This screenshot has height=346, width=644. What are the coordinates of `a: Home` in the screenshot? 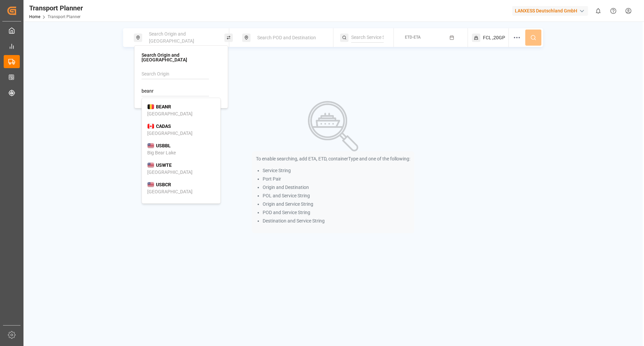 It's located at (35, 17).